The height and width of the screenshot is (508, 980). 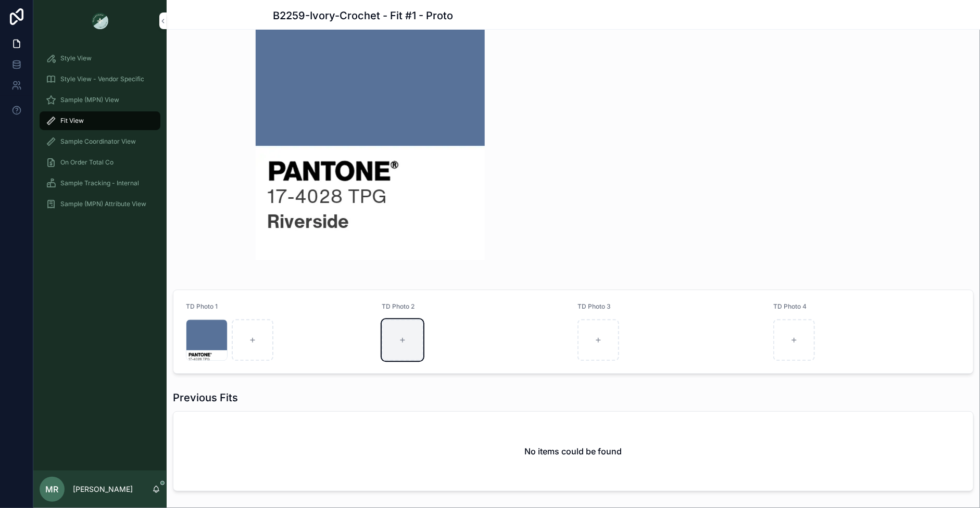 What do you see at coordinates (100, 142) in the screenshot?
I see `a: Sample Coordinator View` at bounding box center [100, 142].